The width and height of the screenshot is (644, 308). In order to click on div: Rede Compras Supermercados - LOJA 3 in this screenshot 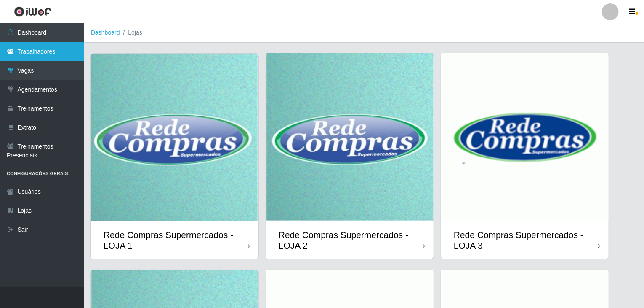, I will do `click(526, 240)`.